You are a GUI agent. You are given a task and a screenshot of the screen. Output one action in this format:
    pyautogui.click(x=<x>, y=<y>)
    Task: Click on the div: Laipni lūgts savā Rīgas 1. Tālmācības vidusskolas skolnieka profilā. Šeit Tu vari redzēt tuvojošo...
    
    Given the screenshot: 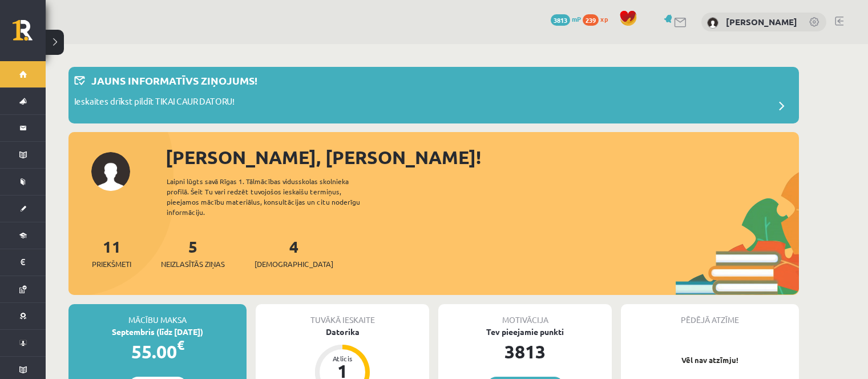 What is the action you would take?
    pyautogui.click(x=274, y=196)
    